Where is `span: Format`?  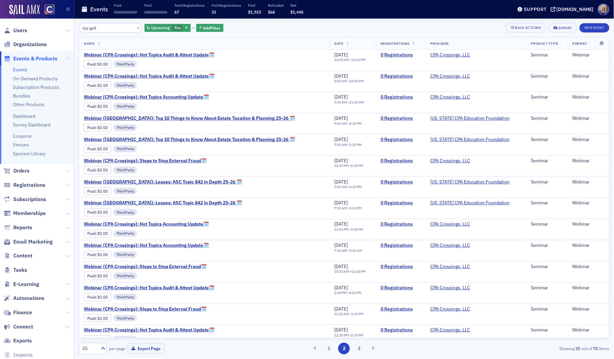 span: Format is located at coordinates (579, 43).